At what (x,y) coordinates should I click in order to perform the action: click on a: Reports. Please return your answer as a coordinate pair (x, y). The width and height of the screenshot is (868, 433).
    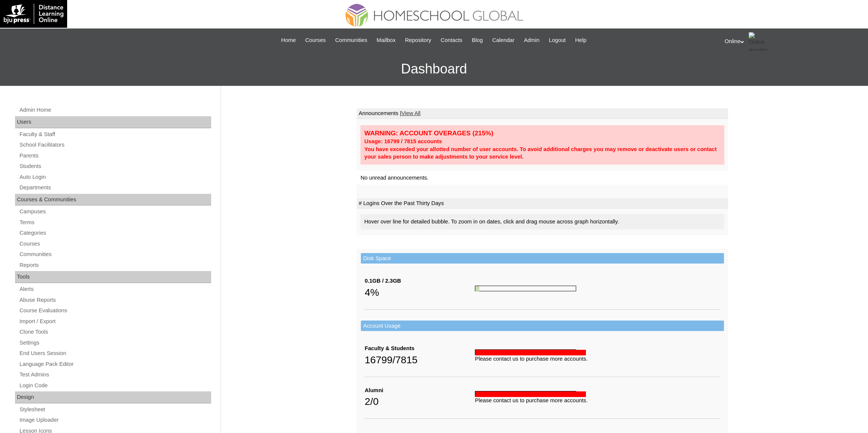
    Looking at the image, I should click on (115, 265).